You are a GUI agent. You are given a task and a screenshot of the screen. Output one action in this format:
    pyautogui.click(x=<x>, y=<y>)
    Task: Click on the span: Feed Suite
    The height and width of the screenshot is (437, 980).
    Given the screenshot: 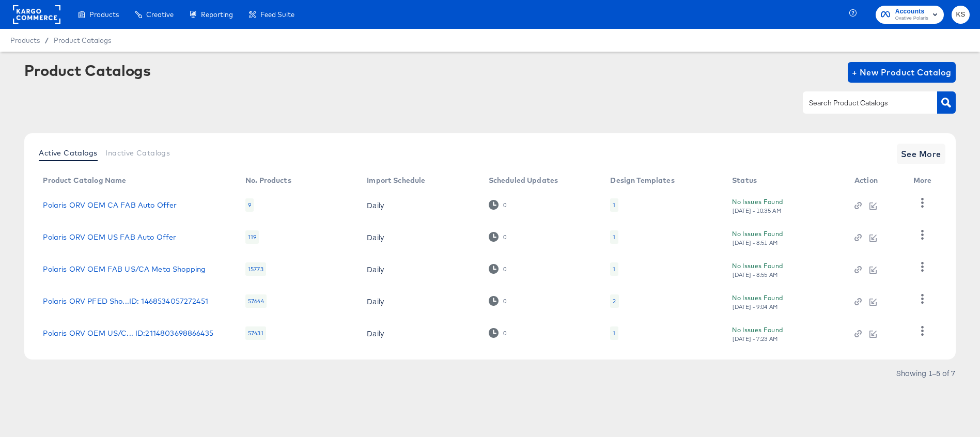 What is the action you would take?
    pyautogui.click(x=277, y=15)
    